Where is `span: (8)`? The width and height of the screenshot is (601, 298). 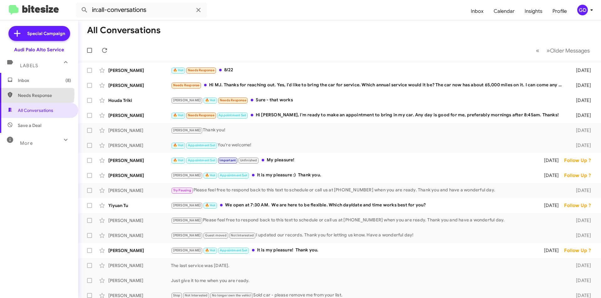 span: (8) is located at coordinates (68, 80).